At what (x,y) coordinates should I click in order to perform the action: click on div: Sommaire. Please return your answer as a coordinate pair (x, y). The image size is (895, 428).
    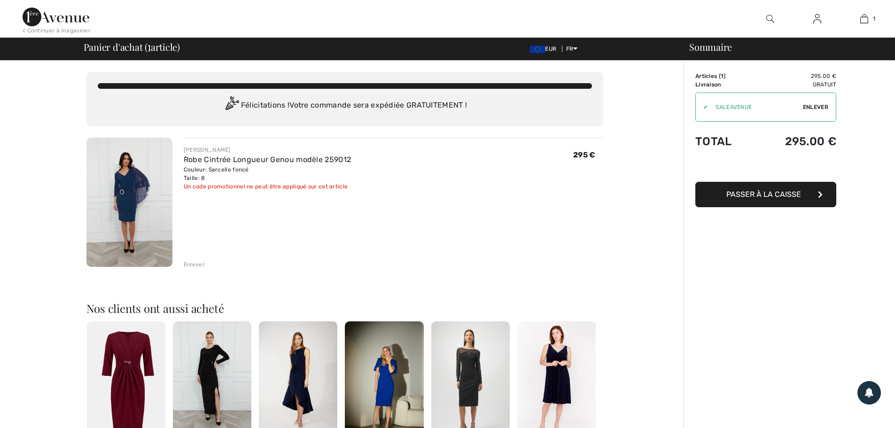
    Looking at the image, I should click on (784, 47).